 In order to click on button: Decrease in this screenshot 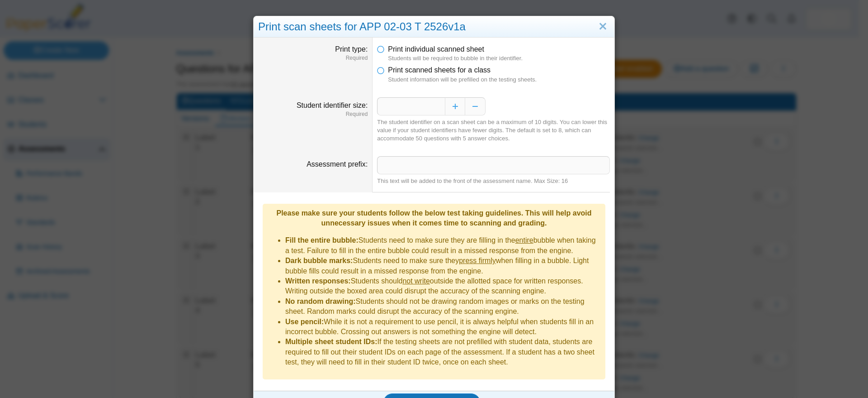, I will do `click(475, 106)`.